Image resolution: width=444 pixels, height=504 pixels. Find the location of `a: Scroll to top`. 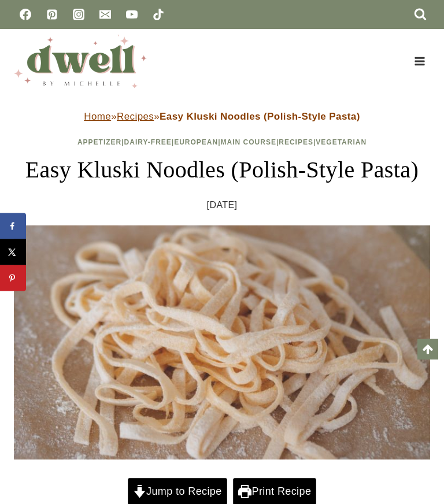

a: Scroll to top is located at coordinates (428, 349).